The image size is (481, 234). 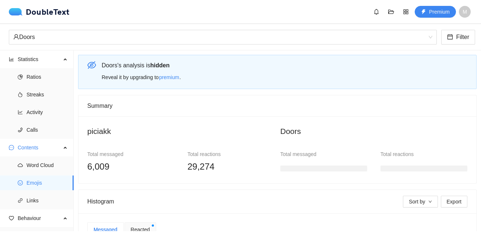 What do you see at coordinates (39, 218) in the screenshot?
I see `span: Behaviour` at bounding box center [39, 218].